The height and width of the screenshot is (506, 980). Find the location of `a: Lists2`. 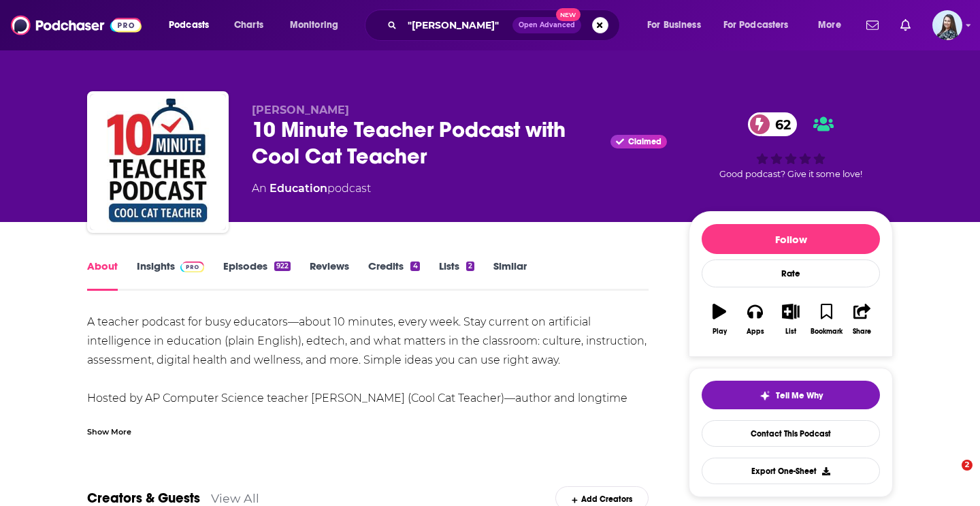

a: Lists2 is located at coordinates (457, 275).